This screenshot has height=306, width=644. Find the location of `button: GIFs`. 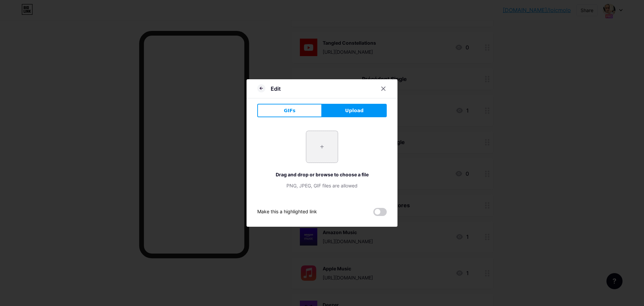

button: GIFs is located at coordinates (289, 111).